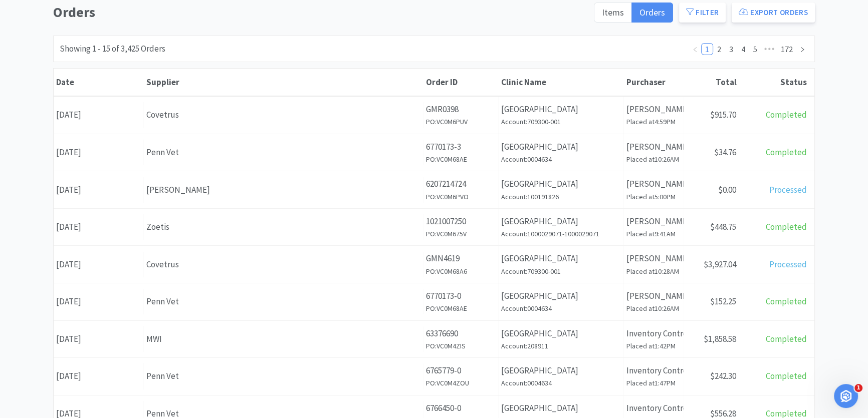  I want to click on li: 2, so click(719, 49).